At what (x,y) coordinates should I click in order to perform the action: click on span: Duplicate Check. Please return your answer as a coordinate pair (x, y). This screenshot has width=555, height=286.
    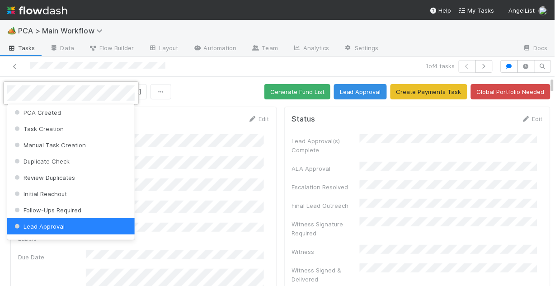
    Looking at the image, I should click on (41, 161).